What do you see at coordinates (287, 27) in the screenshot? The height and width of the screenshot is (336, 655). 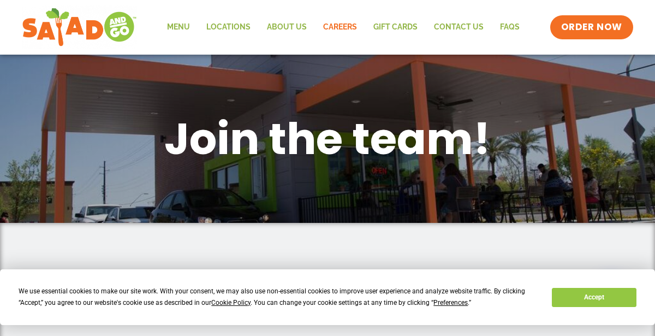 I see `a: About Us` at bounding box center [287, 27].